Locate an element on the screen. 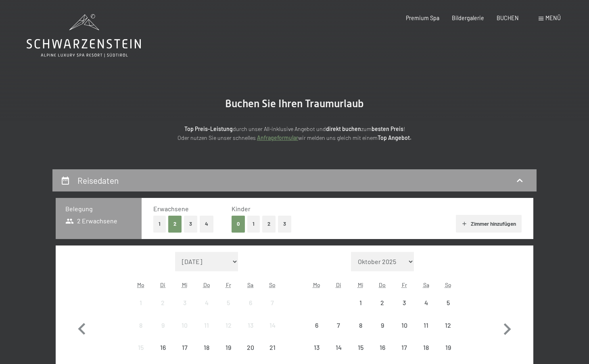  div: 1 is located at coordinates (361, 310).